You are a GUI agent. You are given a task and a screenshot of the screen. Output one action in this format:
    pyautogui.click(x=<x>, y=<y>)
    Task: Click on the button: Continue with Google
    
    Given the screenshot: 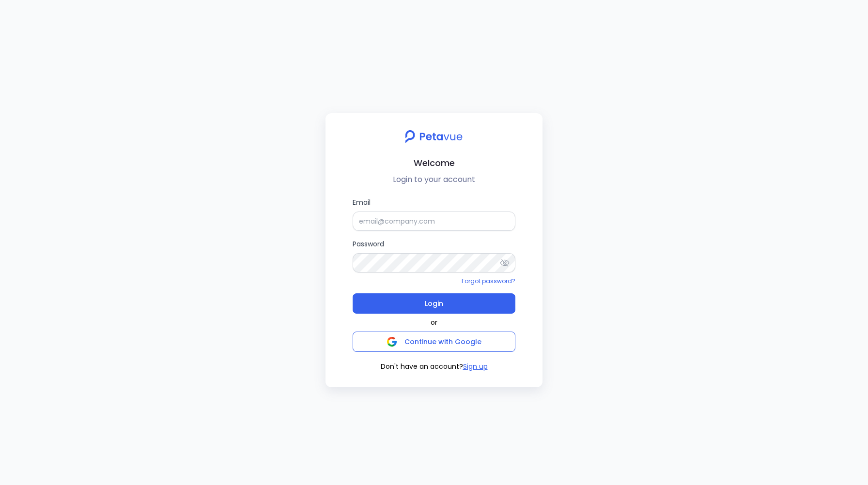 What is the action you would take?
    pyautogui.click(x=434, y=342)
    